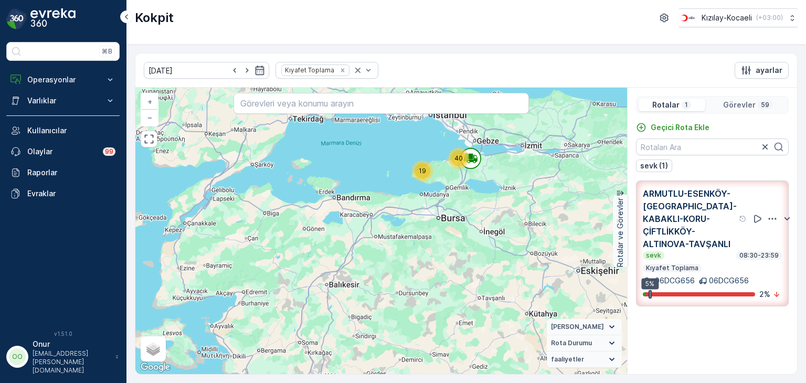  Describe the element at coordinates (155, 368) in the screenshot. I see `a: Bu bölgeyi Google Haritalar'da açın (yeni pencerede açılır)` at that location.